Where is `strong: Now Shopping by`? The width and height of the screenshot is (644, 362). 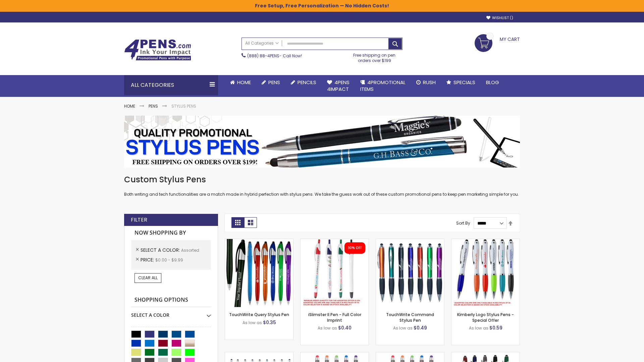
strong: Now Shopping by is located at coordinates (171, 233).